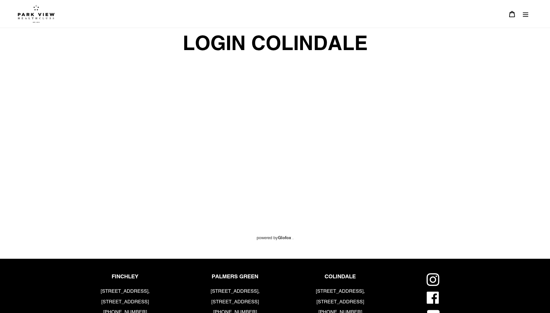 This screenshot has height=313, width=550. What do you see at coordinates (284, 238) in the screenshot?
I see `a: Glofox` at bounding box center [284, 238].